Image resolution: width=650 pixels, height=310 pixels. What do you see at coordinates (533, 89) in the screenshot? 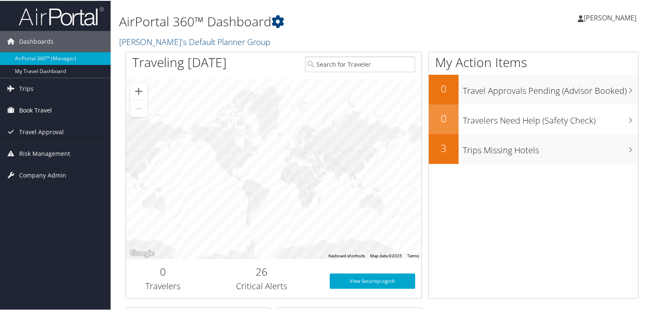
I see `a: 0Travel Approvals Pending (Advisor Booked)` at bounding box center [533, 89].